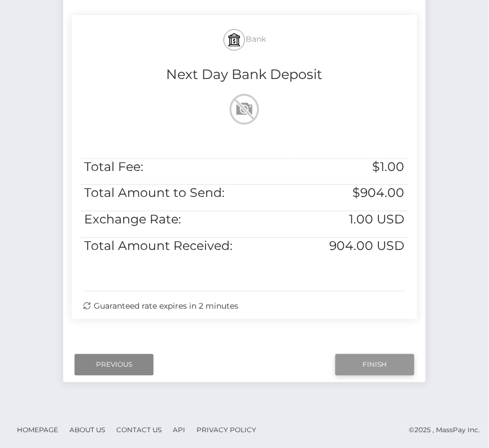 The image size is (489, 448). I want to click on a: Homepage, so click(37, 430).